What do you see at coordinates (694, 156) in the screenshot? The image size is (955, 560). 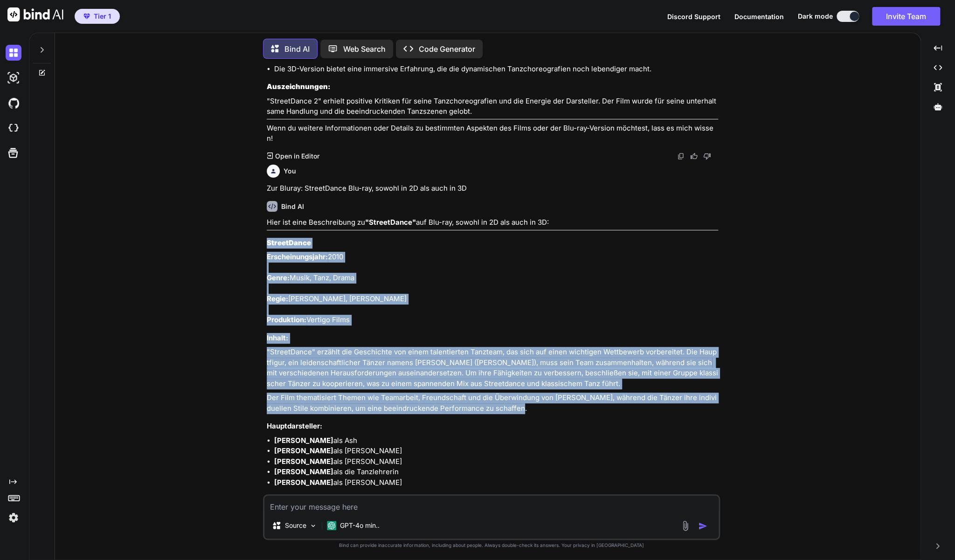 I see `img: like` at bounding box center [694, 156].